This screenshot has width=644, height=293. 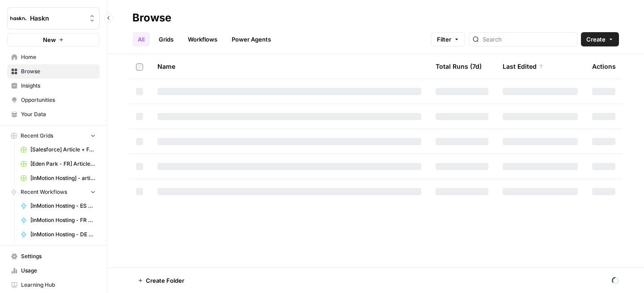 What do you see at coordinates (63, 179) in the screenshot?
I see `span: [InMotion Hosting] - article de blog FR/ES/DE 2000 mots` at bounding box center [63, 179].